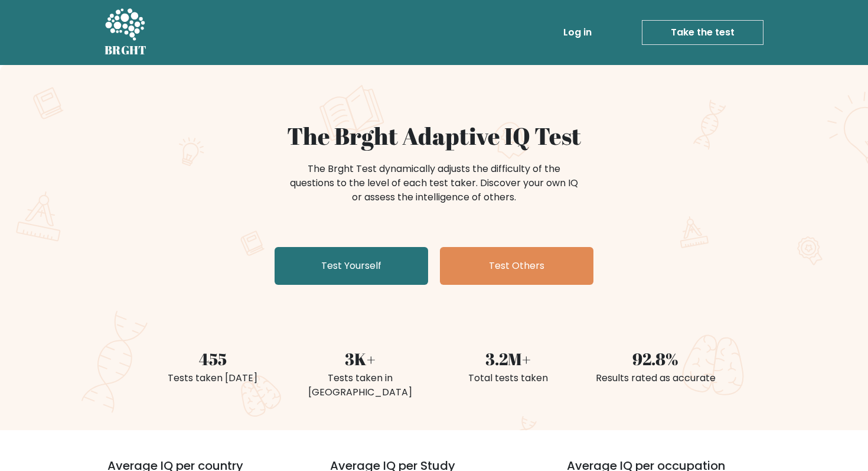 The image size is (868, 471). What do you see at coordinates (125, 50) in the screenshot?
I see `h5: BRGHT` at bounding box center [125, 50].